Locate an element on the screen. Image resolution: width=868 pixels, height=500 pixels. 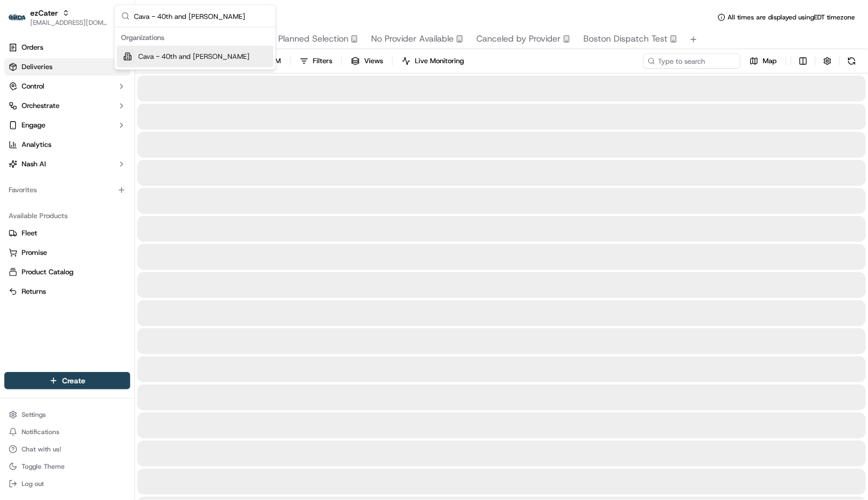
span: Returns is located at coordinates (34, 292).